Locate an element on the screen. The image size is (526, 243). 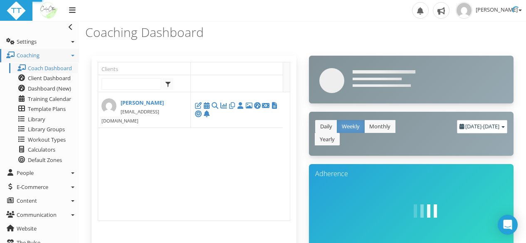
div: Open Intercom Messenger is located at coordinates (507, 225).